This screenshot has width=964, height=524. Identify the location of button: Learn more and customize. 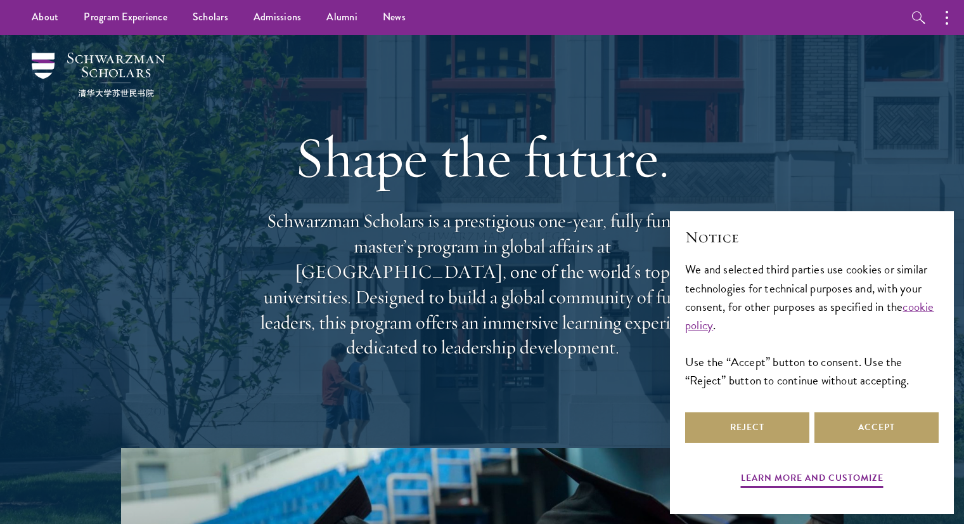
(812, 479).